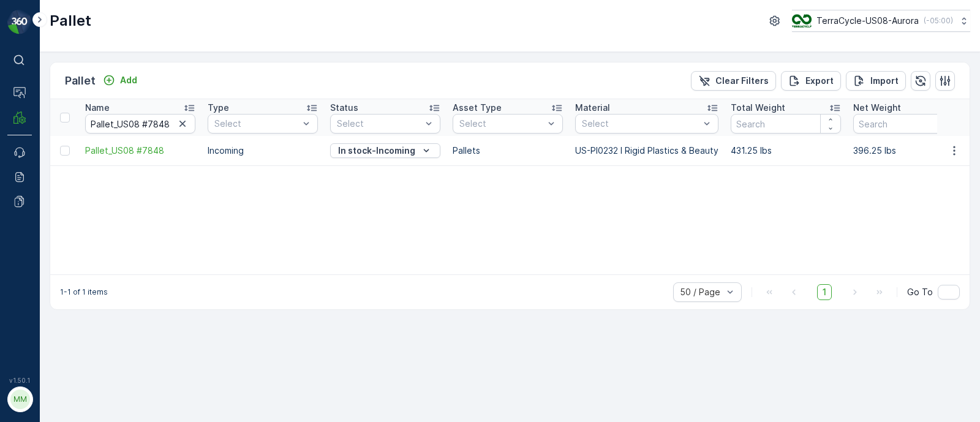  What do you see at coordinates (647, 151) in the screenshot?
I see `p: US-PI0232 I Rigid Plastics & Beauty` at bounding box center [647, 151].